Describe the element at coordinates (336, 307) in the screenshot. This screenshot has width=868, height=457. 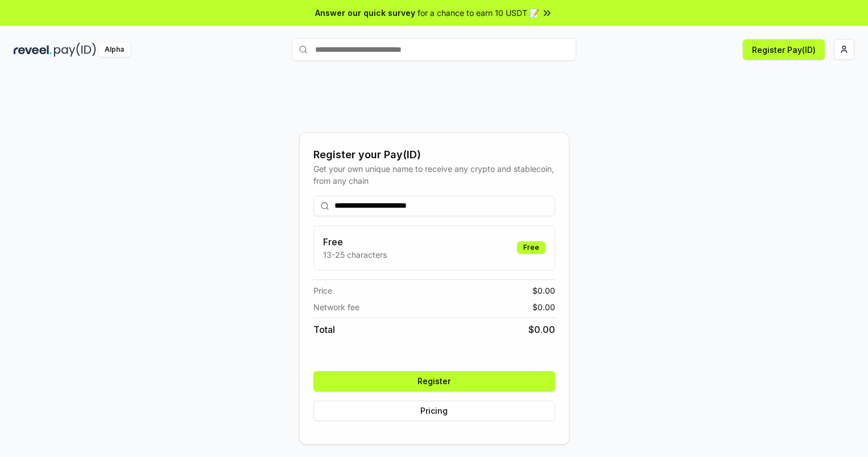
I see `span: Network fee` at that location.